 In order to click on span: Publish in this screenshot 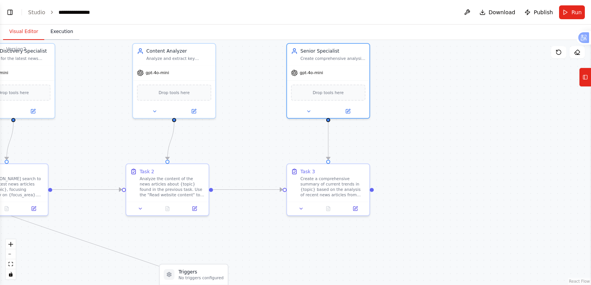, I will do `click(543, 12)`.